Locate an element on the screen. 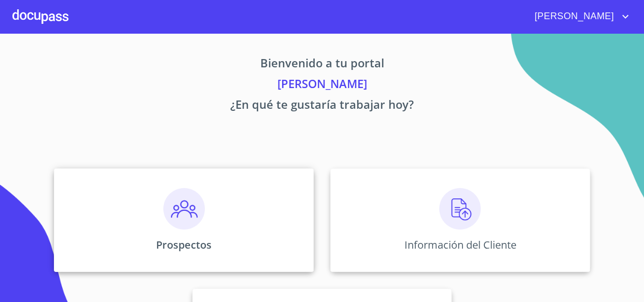  p: Información del Cliente is located at coordinates (460, 245).